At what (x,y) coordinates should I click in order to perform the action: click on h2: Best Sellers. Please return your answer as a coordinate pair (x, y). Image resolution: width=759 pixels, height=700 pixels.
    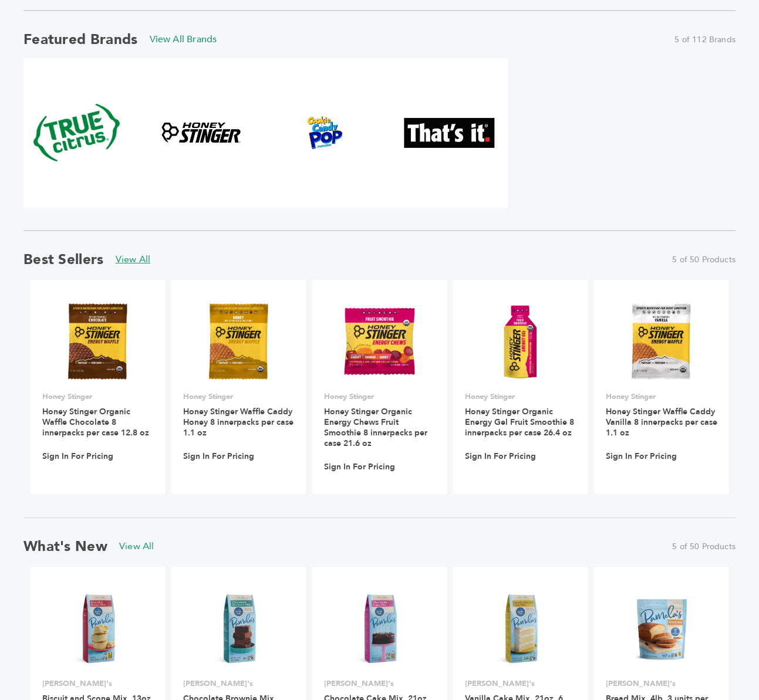
    Looking at the image, I should click on (63, 260).